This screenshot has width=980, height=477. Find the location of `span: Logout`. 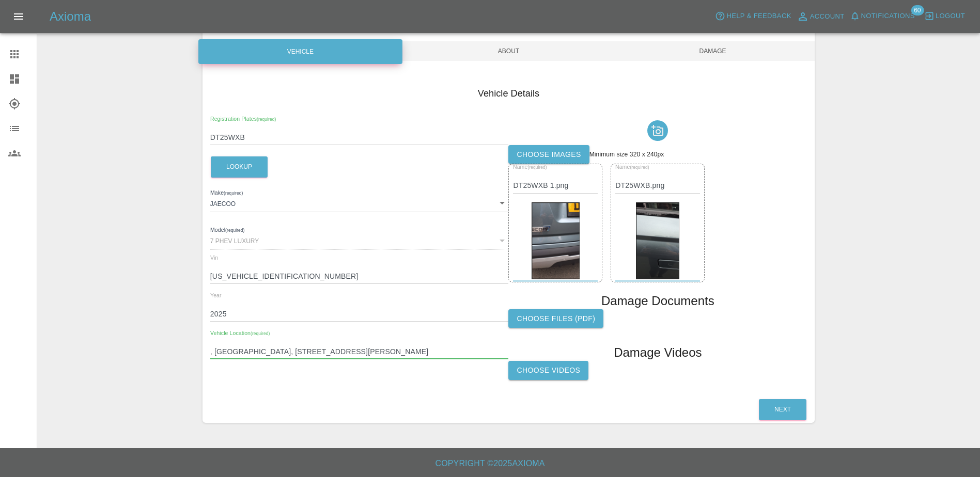

span: Logout is located at coordinates (950, 16).